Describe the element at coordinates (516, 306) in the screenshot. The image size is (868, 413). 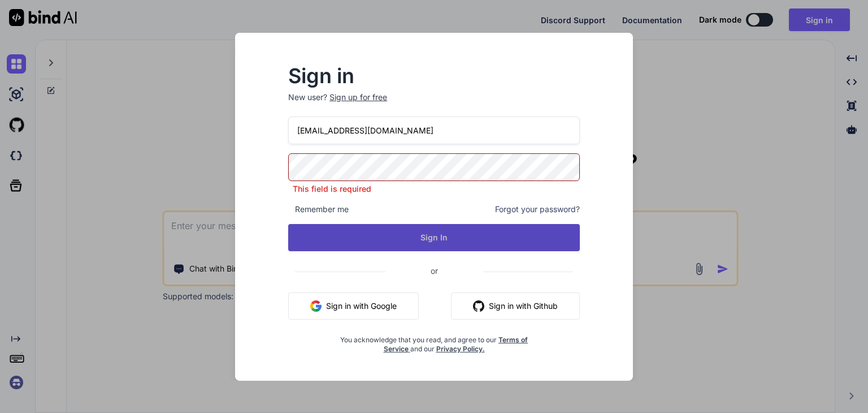
I see `button: Sign in with Github` at that location.